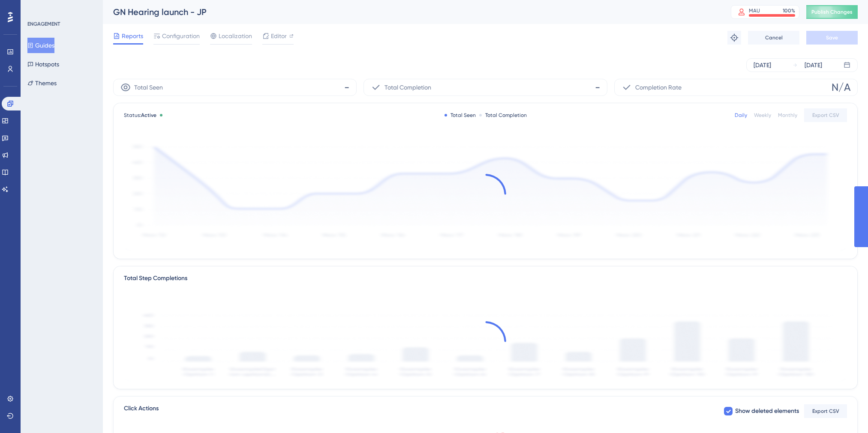 Image resolution: width=868 pixels, height=433 pixels. What do you see at coordinates (149, 115) in the screenshot?
I see `span: Active` at bounding box center [149, 115].